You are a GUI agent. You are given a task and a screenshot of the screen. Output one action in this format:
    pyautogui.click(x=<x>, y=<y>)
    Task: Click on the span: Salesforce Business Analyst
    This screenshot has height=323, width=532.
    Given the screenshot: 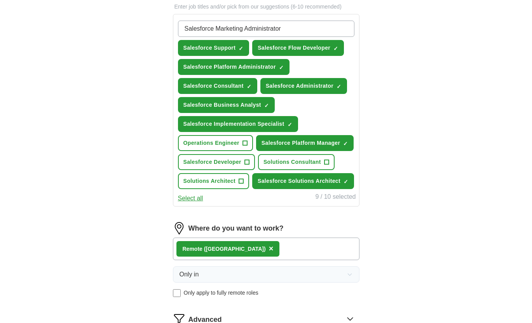 What is the action you would take?
    pyautogui.click(x=222, y=105)
    